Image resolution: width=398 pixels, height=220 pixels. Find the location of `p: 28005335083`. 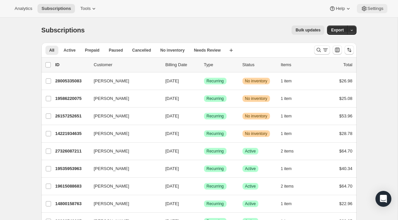

p: 28005335083 is located at coordinates (72, 81).